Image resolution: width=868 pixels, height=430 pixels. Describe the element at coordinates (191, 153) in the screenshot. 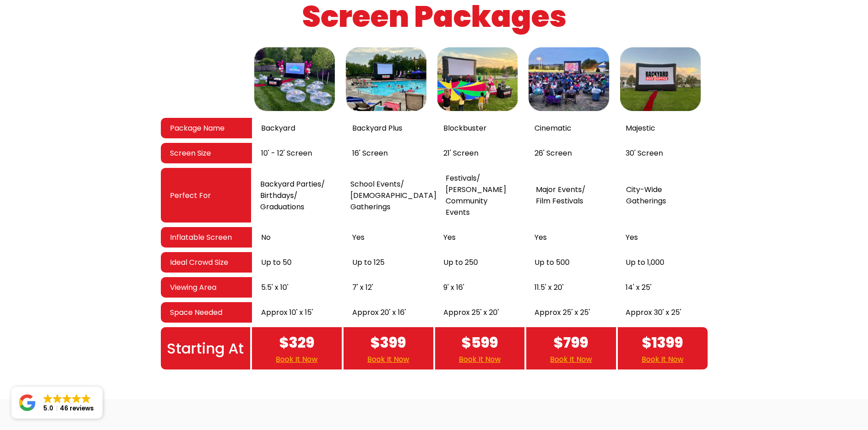

I see `span: Screen Size` at that location.